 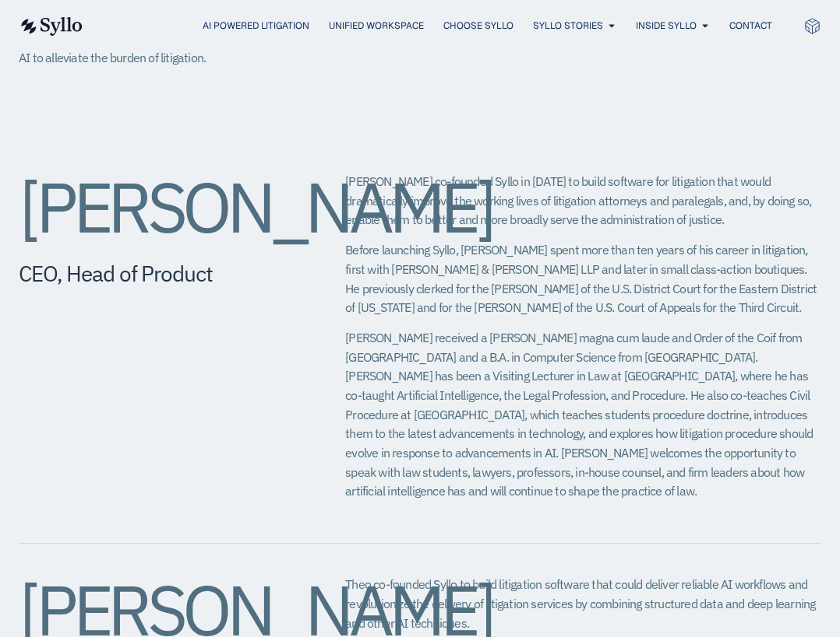 What do you see at coordinates (750, 25) in the screenshot?
I see `a: Contact` at bounding box center [750, 25].